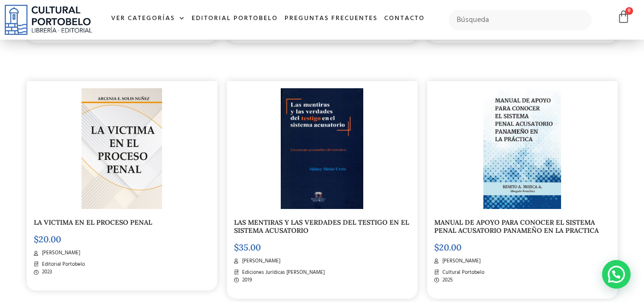  What do you see at coordinates (46, 272) in the screenshot?
I see `span: 2023` at bounding box center [46, 272].